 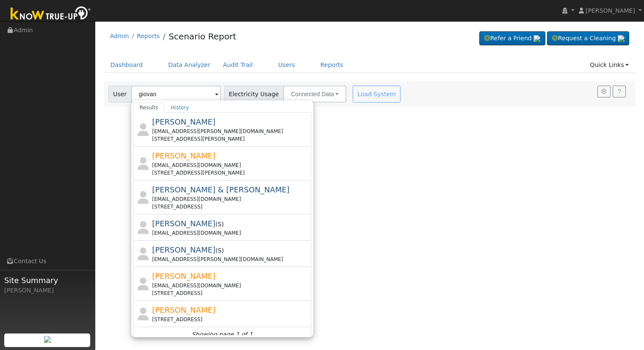 I want to click on a: Quick Links, so click(x=609, y=65).